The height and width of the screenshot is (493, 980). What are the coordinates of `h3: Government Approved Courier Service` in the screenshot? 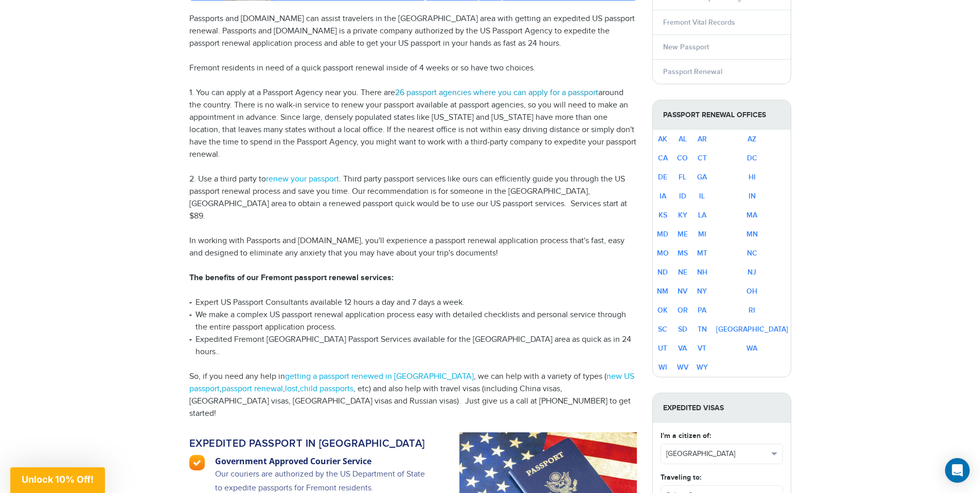 It's located at (320, 462).